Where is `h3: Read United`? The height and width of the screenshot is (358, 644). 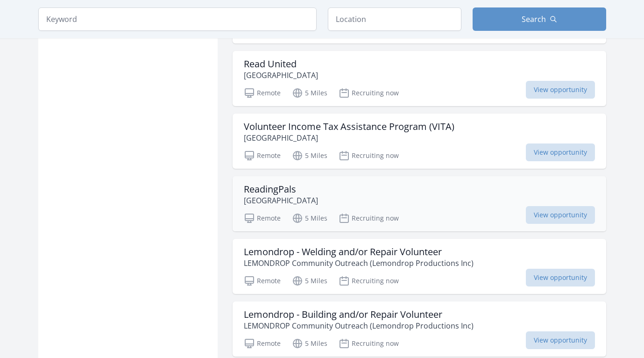
h3: Read United is located at coordinates (281, 64).